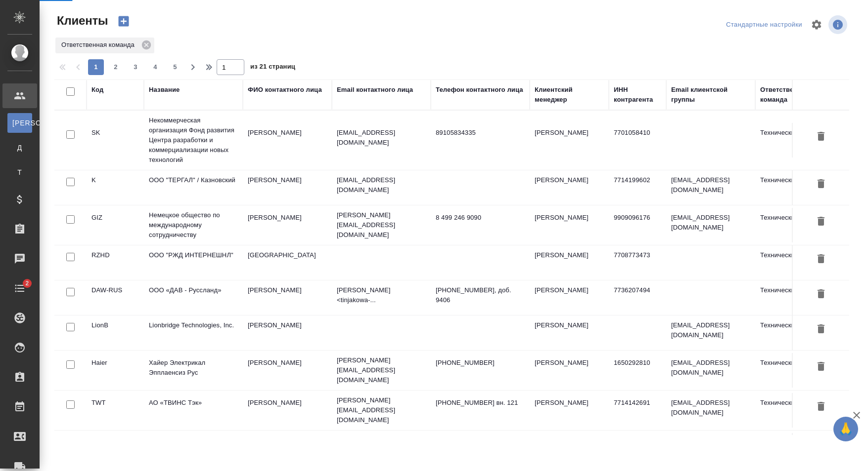 Image resolution: width=868 pixels, height=471 pixels. I want to click on span: Клиенты, so click(81, 21).